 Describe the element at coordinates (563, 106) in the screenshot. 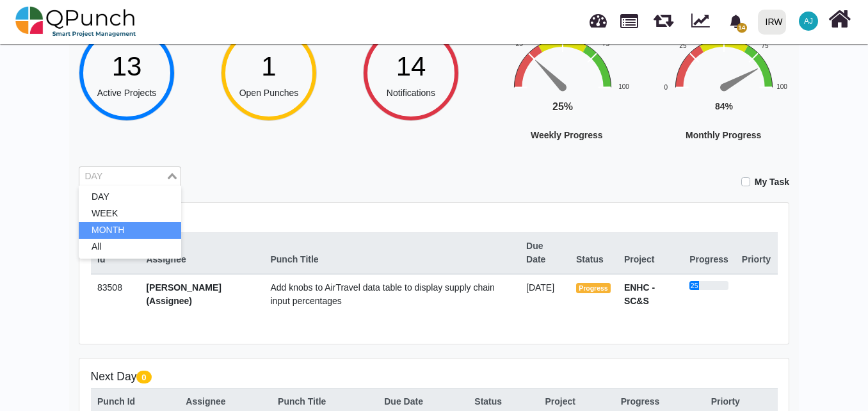

I see `text: 25%` at that location.